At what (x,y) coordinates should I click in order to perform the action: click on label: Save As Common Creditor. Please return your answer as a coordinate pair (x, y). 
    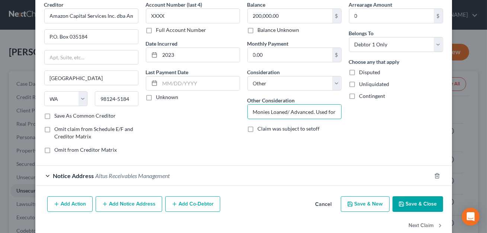
    Looking at the image, I should click on (85, 116).